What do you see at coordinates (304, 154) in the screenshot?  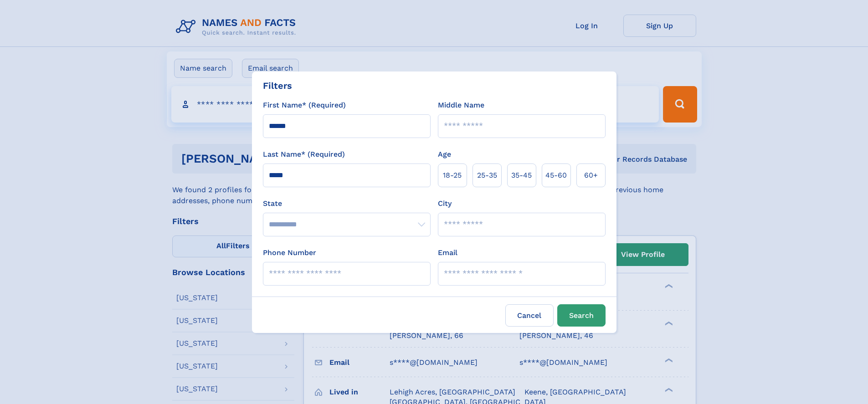 I see `label: Last Name* (Required)` at bounding box center [304, 154].